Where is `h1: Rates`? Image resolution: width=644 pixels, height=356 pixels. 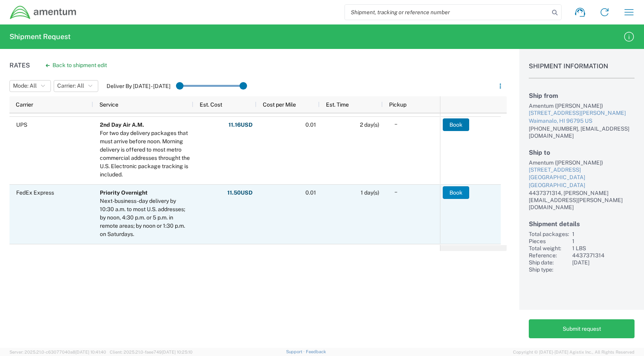
h1: Rates is located at coordinates (20, 65).